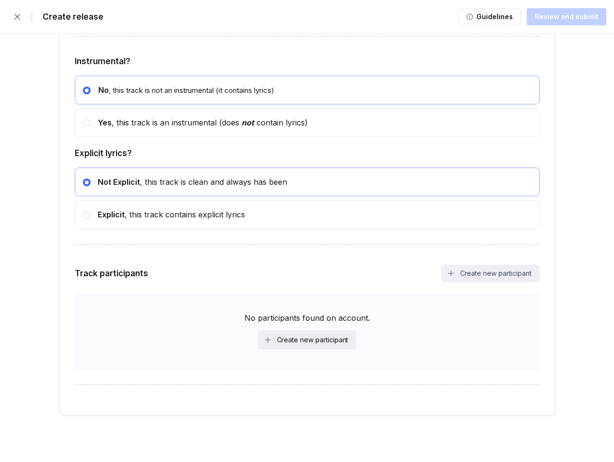 This screenshot has height=462, width=614. I want to click on div: , this track contains explicit lyrics, so click(168, 215).